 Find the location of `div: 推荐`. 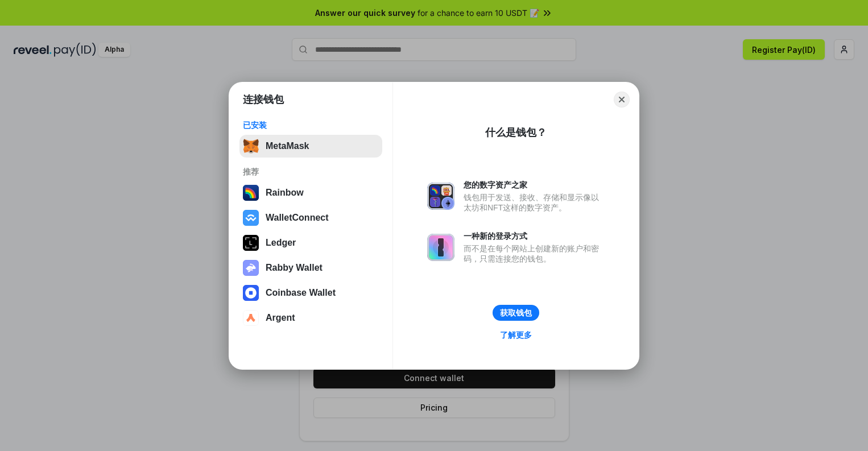

div: 推荐 is located at coordinates (310, 172).